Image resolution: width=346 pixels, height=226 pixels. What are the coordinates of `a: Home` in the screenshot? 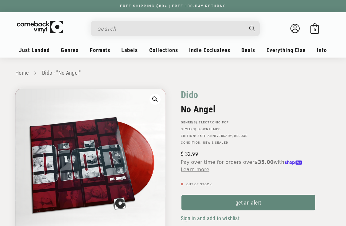 It's located at (22, 73).